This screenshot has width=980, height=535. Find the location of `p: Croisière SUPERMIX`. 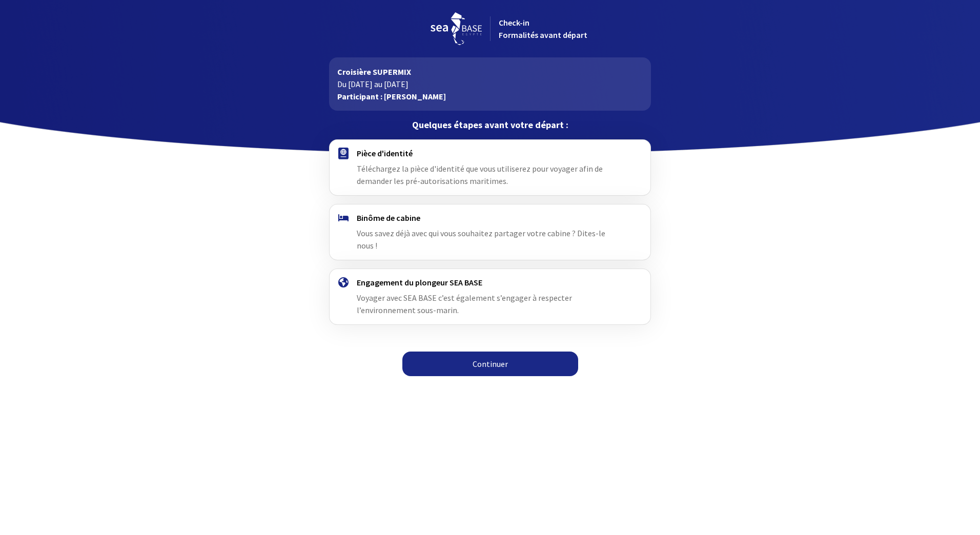

p: Croisière SUPERMIX is located at coordinates (490, 71).